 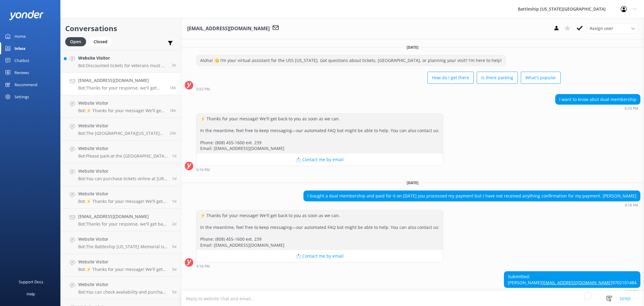 I want to click on span: Aug 25 2025 04:25am (UTC -10:00) Pacific/Honolulu, so click(x=174, y=178).